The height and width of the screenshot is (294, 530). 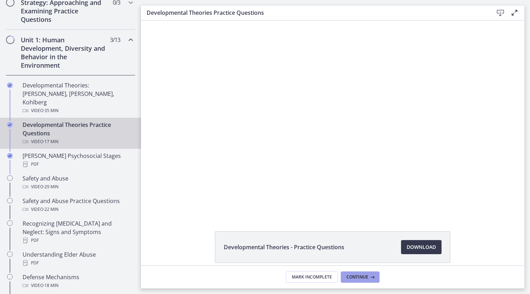 What do you see at coordinates (77, 182) in the screenshot?
I see `div: Safety and Abuse` at bounding box center [77, 182].